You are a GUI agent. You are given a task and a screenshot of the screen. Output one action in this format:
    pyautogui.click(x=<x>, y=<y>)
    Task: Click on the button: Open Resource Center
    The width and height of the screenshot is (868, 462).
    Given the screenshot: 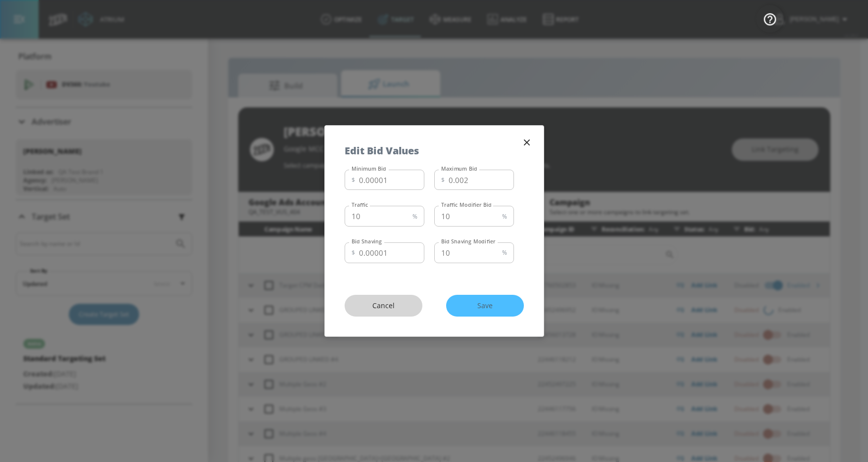 What is the action you would take?
    pyautogui.click(x=770, y=19)
    